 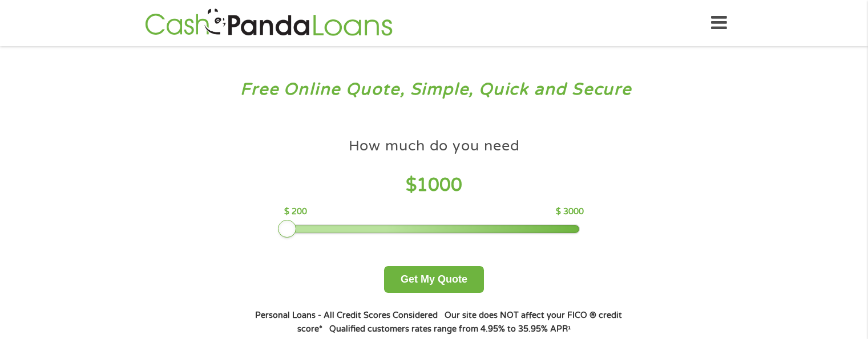 I want to click on img: GetLoanNow Logo, so click(x=268, y=23).